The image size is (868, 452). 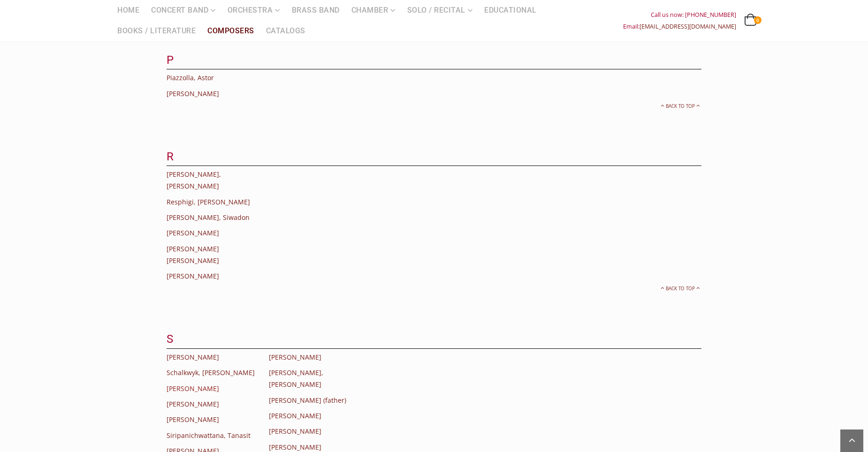 What do you see at coordinates (170, 339) in the screenshot?
I see `span: S` at bounding box center [170, 339].